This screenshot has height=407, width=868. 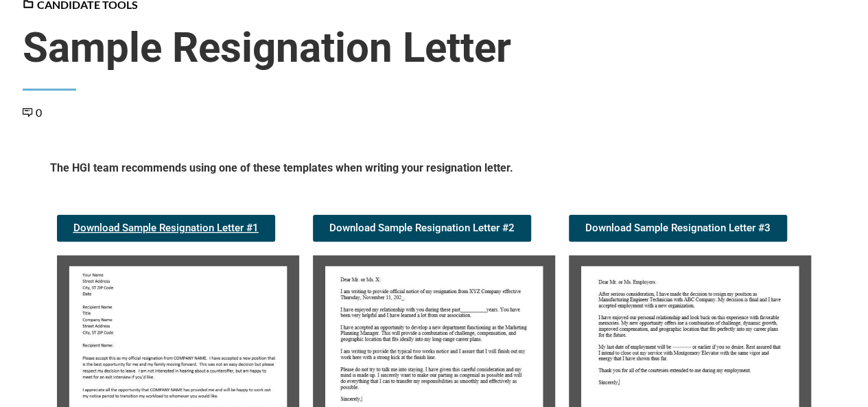 I want to click on a: 0, so click(x=33, y=112).